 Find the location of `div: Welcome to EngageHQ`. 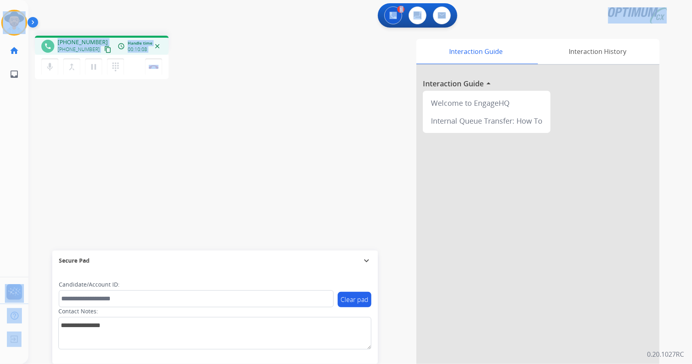

div: Welcome to EngageHQ is located at coordinates (486, 103).